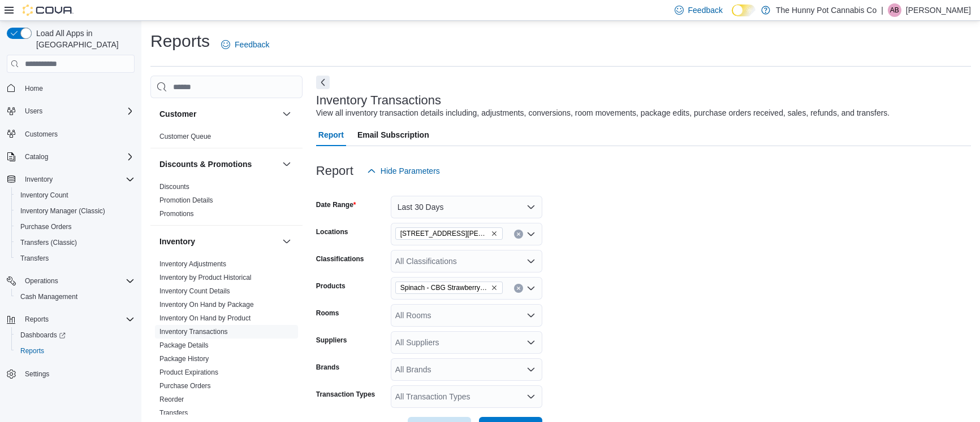 The height and width of the screenshot is (422, 980). I want to click on div: Customer, so click(226, 139).